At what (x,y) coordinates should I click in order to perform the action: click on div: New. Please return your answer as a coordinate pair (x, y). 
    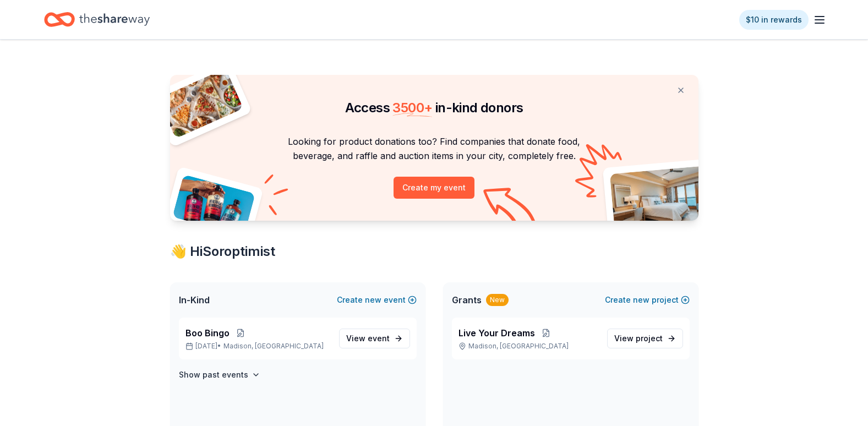
    Looking at the image, I should click on (497, 300).